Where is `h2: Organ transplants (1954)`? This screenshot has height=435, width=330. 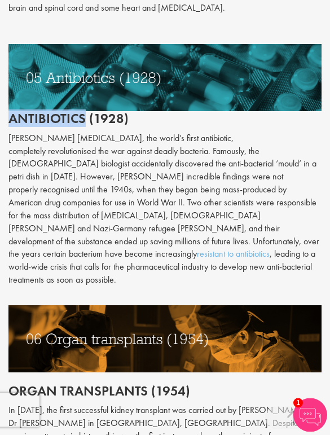 h2: Organ transplants (1954) is located at coordinates (165, 391).